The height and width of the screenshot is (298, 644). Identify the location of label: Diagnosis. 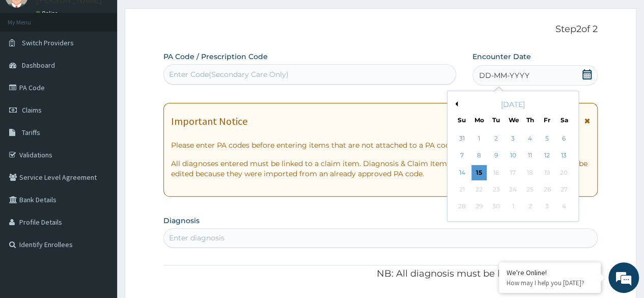
(181, 221).